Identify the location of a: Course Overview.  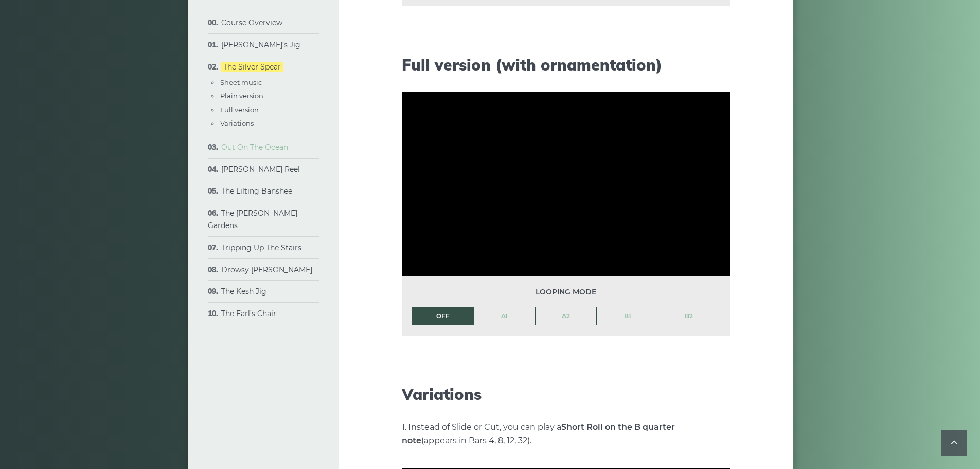
(251, 23).